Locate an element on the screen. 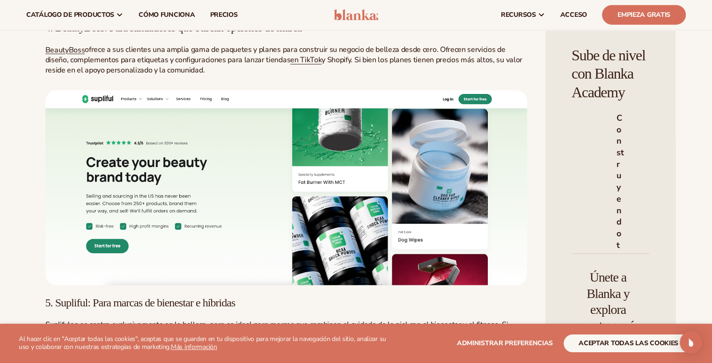 This screenshot has width=712, height=363. a: Empieza gratis is located at coordinates (644, 15).